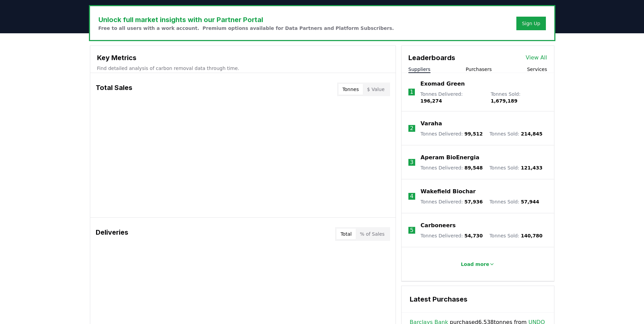 This screenshot has width=644, height=324. Describe the element at coordinates (474, 168) in the screenshot. I see `span: 89,548` at that location.